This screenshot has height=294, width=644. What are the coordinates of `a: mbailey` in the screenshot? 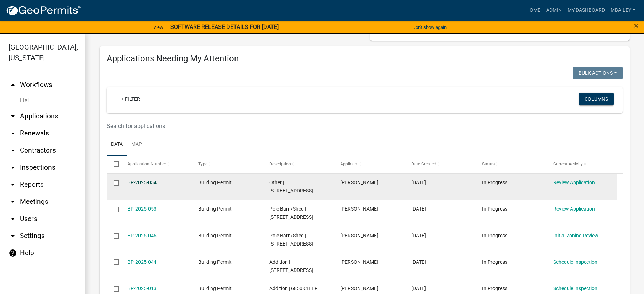 It's located at (623, 10).